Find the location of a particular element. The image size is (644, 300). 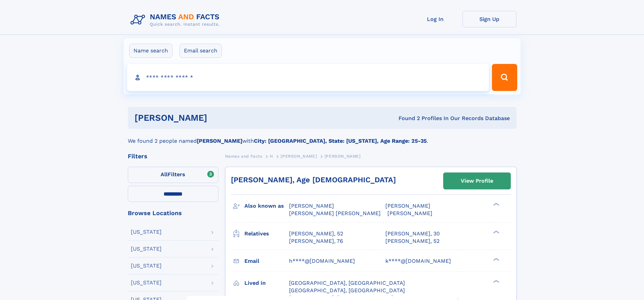

a: Names and Facts is located at coordinates (244, 156).